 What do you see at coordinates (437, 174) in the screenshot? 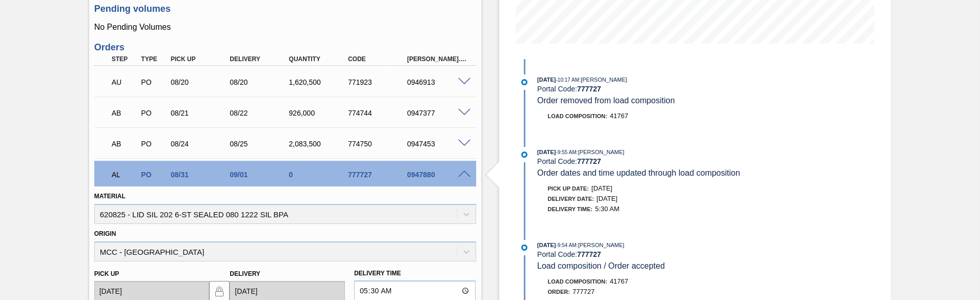
I see `div: 0947880` at bounding box center [437, 174].